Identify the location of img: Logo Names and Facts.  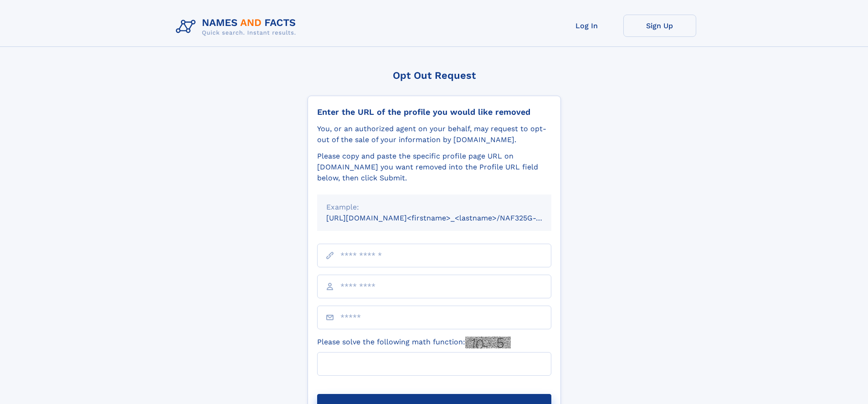
(238, 27).